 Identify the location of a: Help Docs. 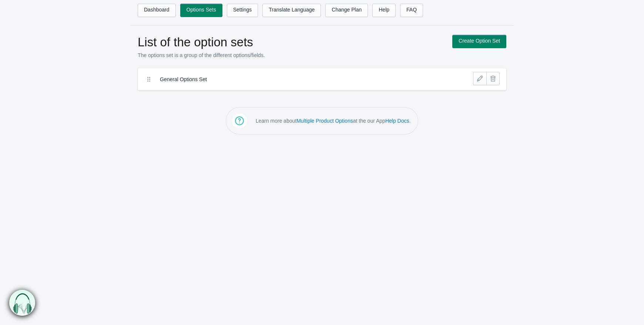
(397, 121).